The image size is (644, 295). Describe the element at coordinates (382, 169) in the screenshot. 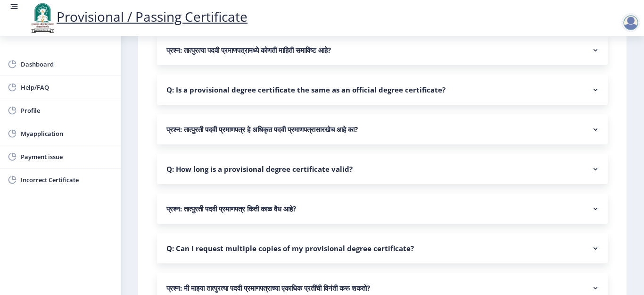

I see `nb-accordion-item-header: Q: How long is a provisional degree certificate valid?` at that location.